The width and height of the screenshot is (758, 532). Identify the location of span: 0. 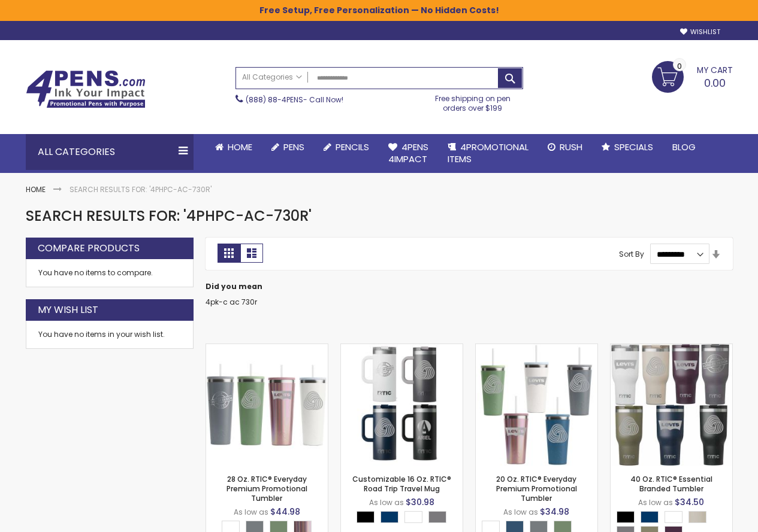
(679, 66).